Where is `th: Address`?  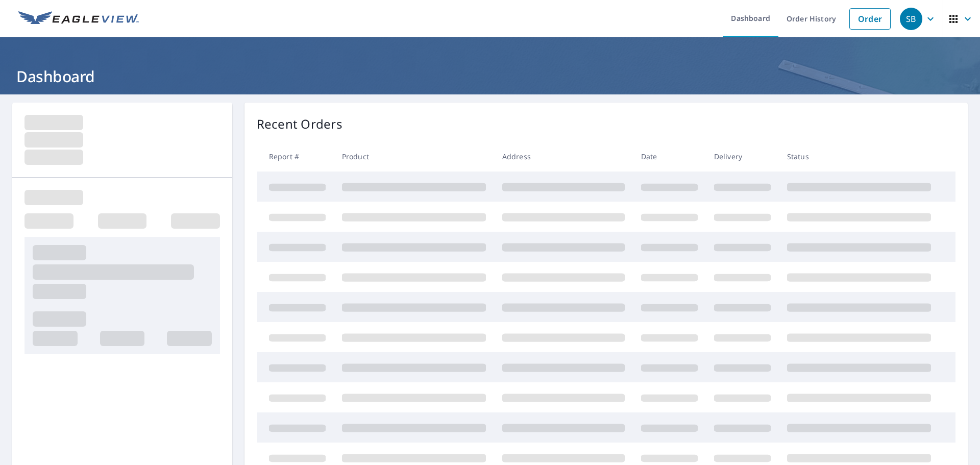
th: Address is located at coordinates (563, 156).